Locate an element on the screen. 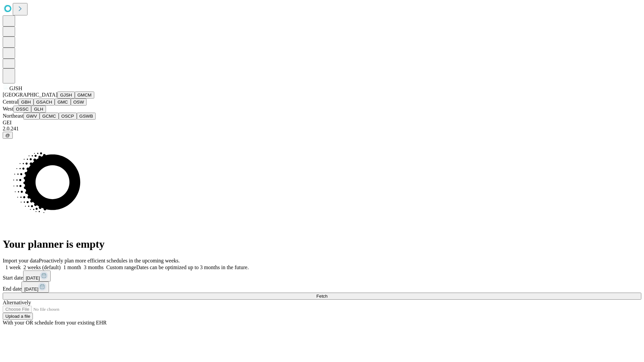 The width and height of the screenshot is (644, 362). span: Alternatively is located at coordinates (17, 302).